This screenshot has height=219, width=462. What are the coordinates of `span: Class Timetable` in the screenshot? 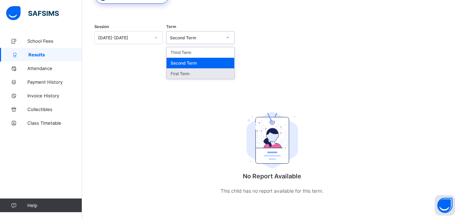 It's located at (55, 123).